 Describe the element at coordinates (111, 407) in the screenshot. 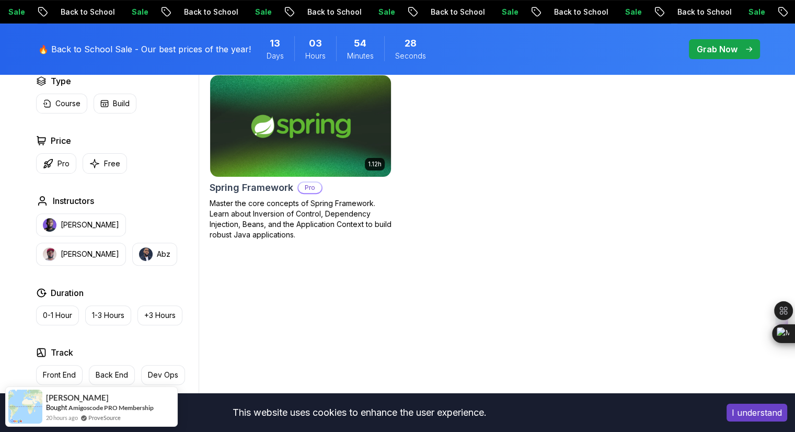

I see `a: Amigoscode PRO Membership` at that location.